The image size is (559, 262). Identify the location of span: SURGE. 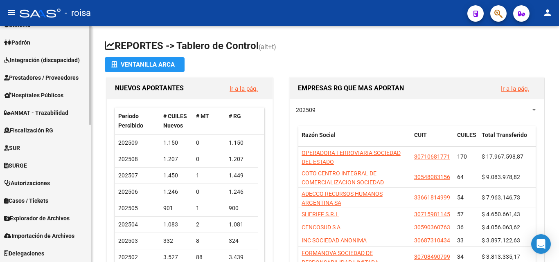
(16, 166).